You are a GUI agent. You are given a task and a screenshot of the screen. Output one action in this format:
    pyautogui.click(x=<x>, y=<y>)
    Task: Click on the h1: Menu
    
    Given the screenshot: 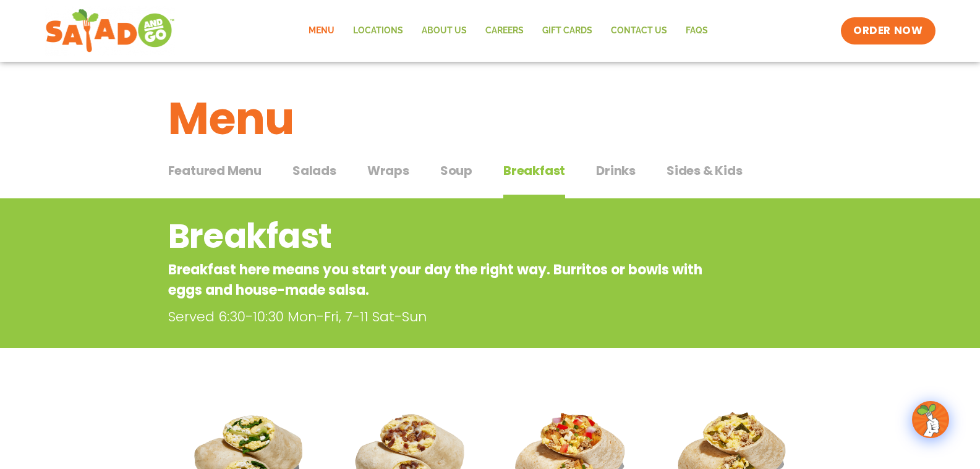 What is the action you would take?
    pyautogui.click(x=490, y=119)
    